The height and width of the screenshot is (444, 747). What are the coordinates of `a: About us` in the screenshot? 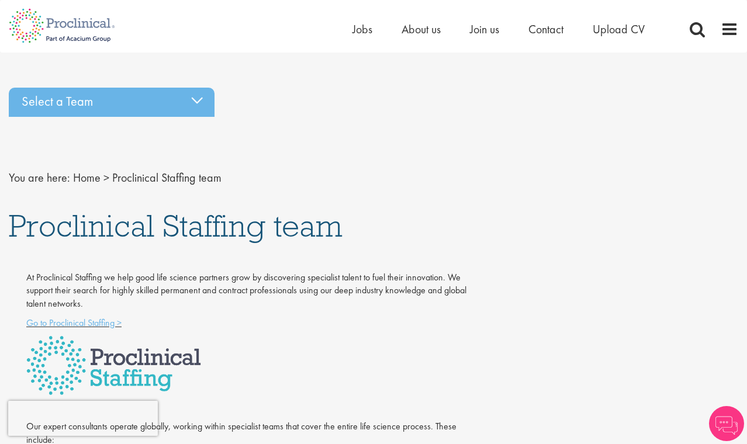 It's located at (421, 29).